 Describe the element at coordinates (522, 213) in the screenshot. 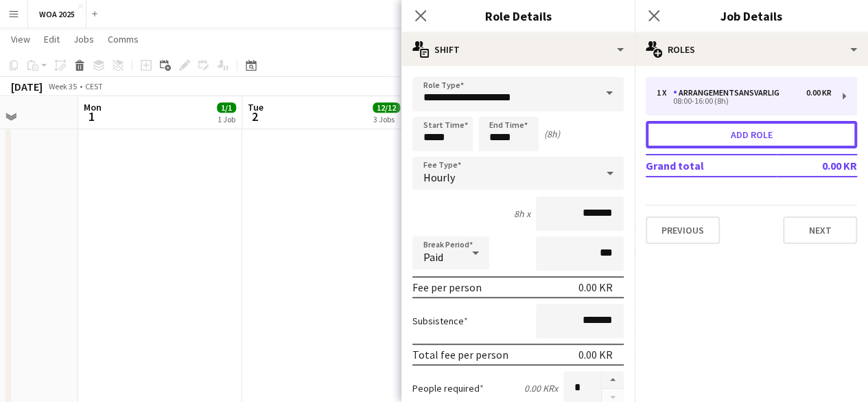

I see `div: 8h x` at that location.